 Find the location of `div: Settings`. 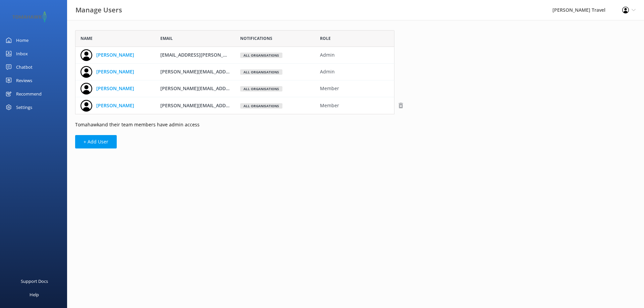

div: Settings is located at coordinates (25, 107).